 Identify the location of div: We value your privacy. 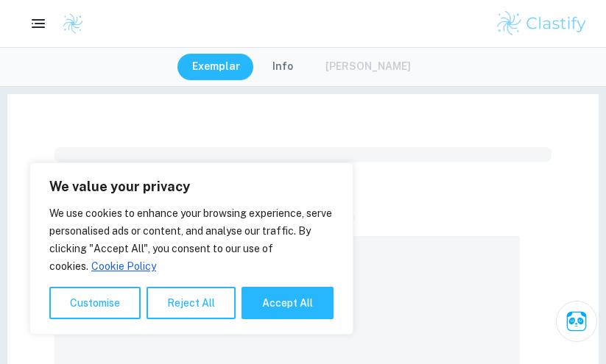
(192, 249).